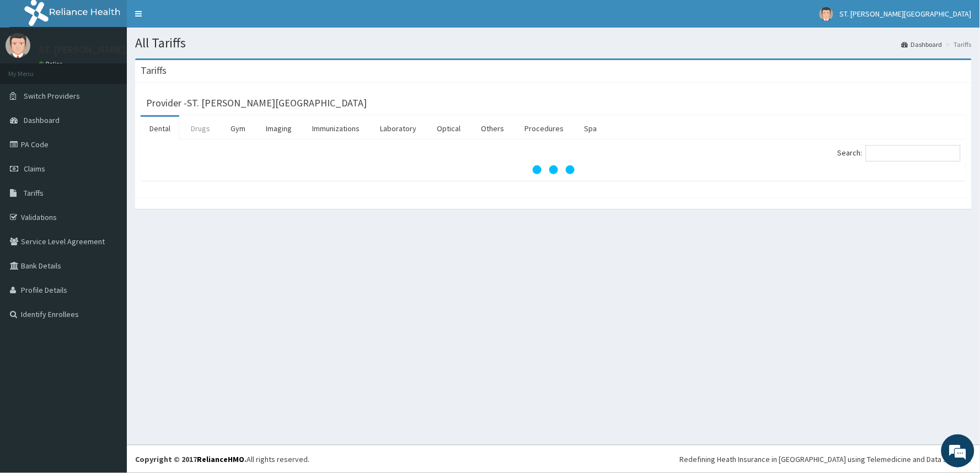  Describe the element at coordinates (238, 128) in the screenshot. I see `a: Gym` at that location.